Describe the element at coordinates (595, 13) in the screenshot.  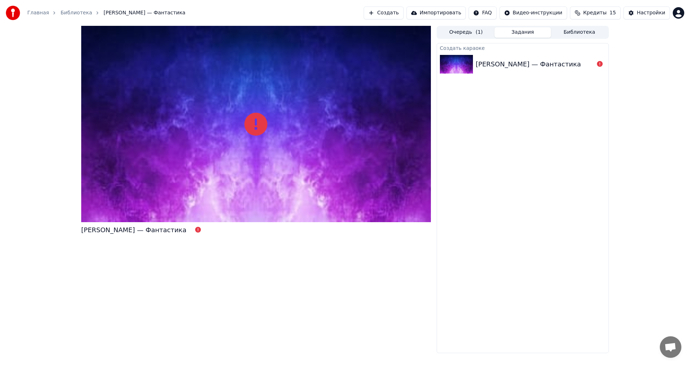
I see `span: Кредиты` at that location.